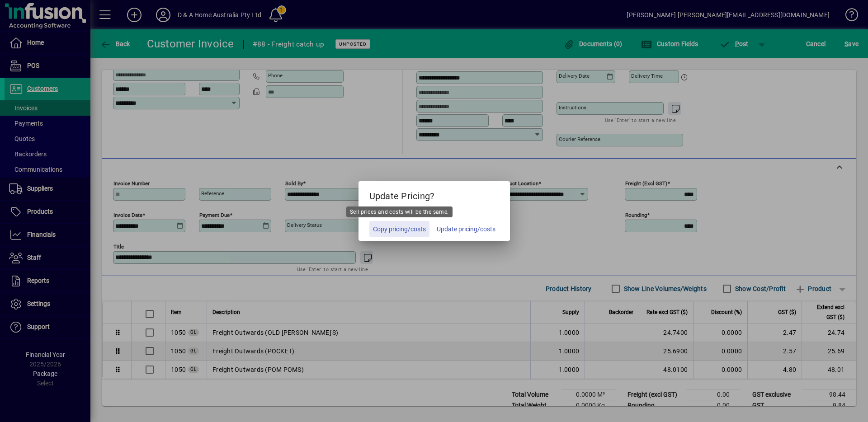  Describe the element at coordinates (466, 229) in the screenshot. I see `span: Update pricing/costs` at that location.